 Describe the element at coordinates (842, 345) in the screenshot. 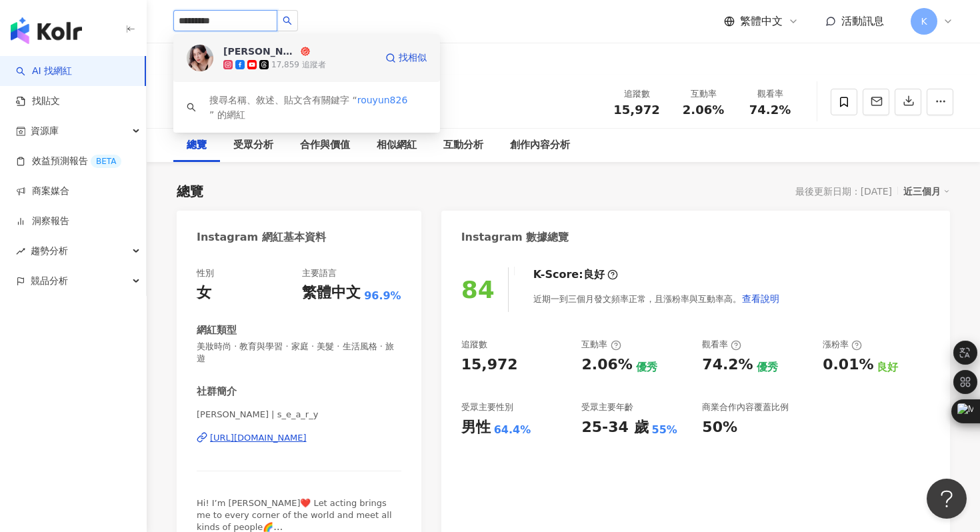

I see `div: 漲粉率` at that location.